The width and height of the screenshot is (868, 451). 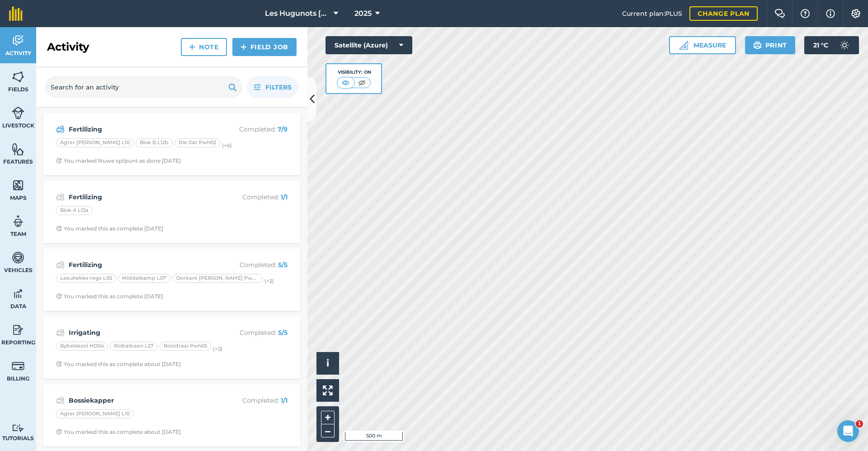 What do you see at coordinates (327, 391) in the screenshot?
I see `img: Four arrows, one pointing top left, one top right, one bottom right and the last bottom left` at bounding box center [327, 391].